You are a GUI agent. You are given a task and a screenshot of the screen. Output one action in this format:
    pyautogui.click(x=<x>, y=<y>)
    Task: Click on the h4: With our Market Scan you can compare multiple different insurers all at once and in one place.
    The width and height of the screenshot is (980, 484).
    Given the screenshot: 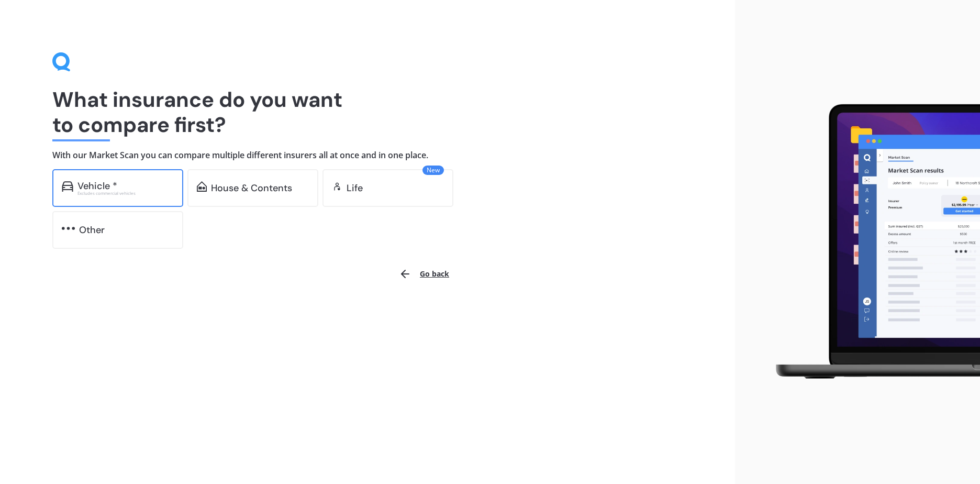 What is the action you would take?
    pyautogui.click(x=367, y=155)
    